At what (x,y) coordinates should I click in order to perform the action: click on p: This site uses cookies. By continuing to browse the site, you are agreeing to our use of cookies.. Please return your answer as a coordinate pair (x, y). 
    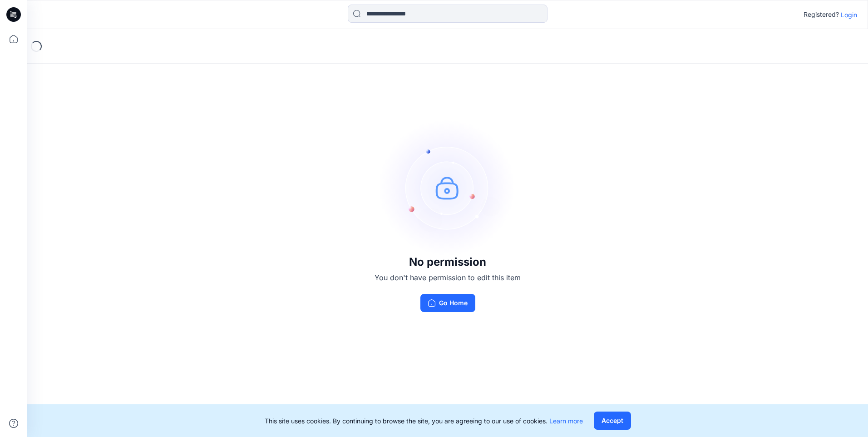
    Looking at the image, I should click on (423, 421).